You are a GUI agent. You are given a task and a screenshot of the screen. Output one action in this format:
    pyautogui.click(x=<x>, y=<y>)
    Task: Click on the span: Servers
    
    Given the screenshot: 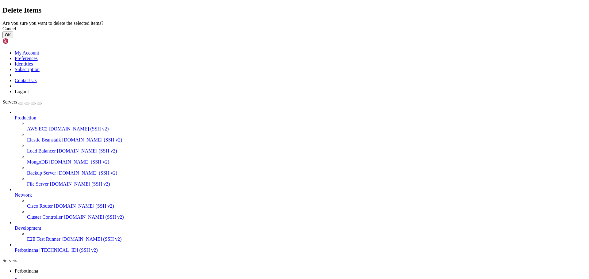 What is the action you would take?
    pyautogui.click(x=10, y=102)
    